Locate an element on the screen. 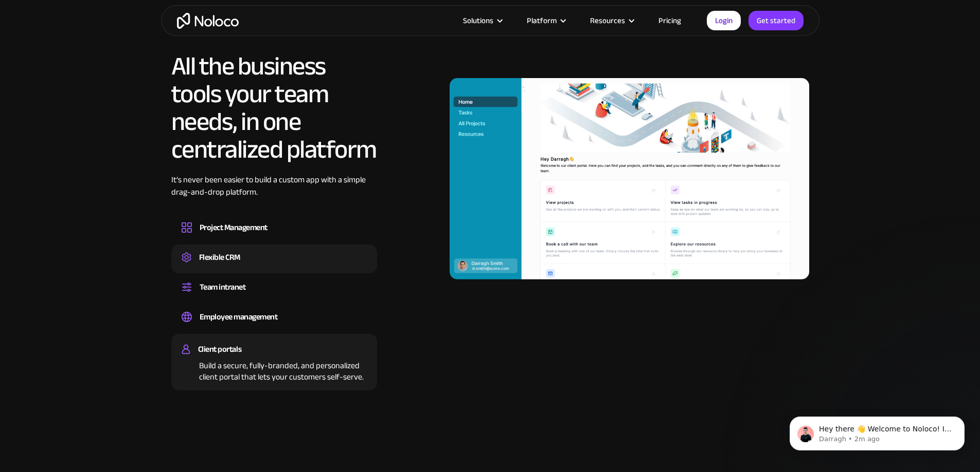 Image resolution: width=980 pixels, height=472 pixels. div: Easily manage employee information, track performance, and handle HR tasks from a single platform. is located at coordinates (274, 327).